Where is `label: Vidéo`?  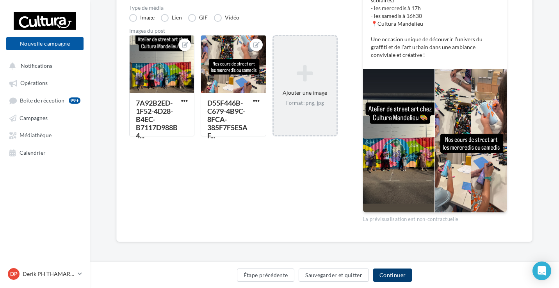
label: Vidéo is located at coordinates (226, 18).